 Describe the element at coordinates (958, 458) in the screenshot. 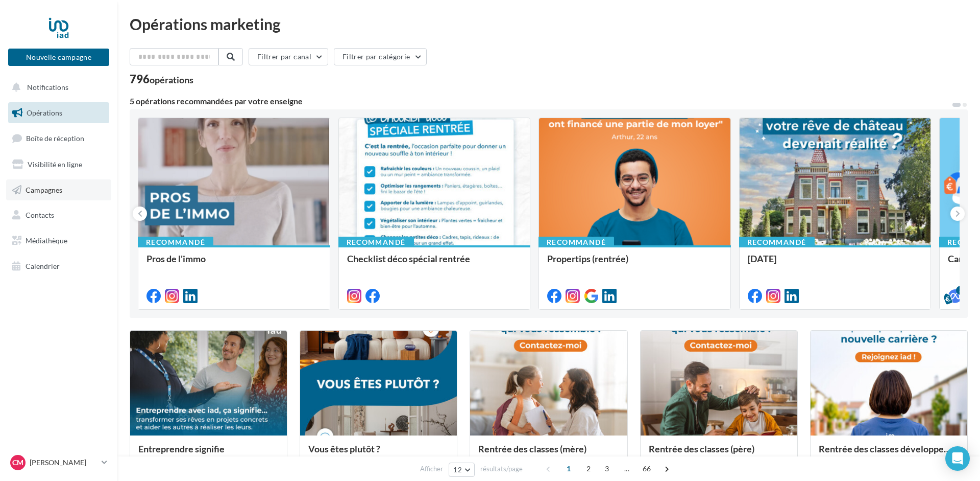

I see `div: Open Intercom Messenger` at that location.